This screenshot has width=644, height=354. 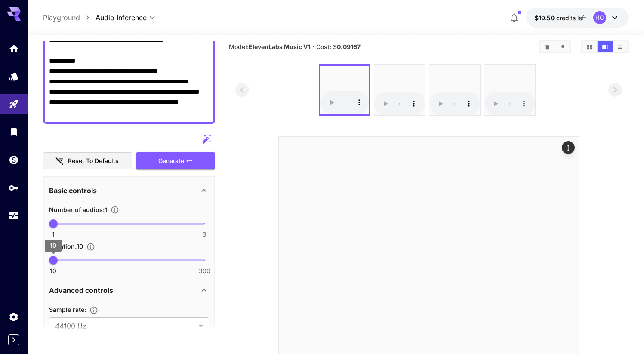 I want to click on a: Playground, so click(x=62, y=18).